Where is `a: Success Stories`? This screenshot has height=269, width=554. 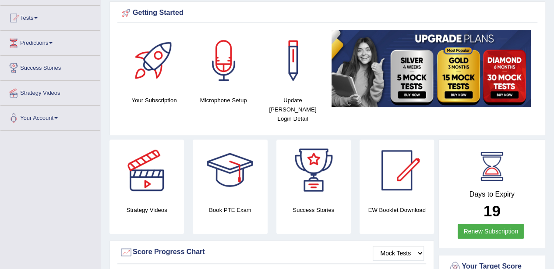
a: Success Stories is located at coordinates (50, 67).